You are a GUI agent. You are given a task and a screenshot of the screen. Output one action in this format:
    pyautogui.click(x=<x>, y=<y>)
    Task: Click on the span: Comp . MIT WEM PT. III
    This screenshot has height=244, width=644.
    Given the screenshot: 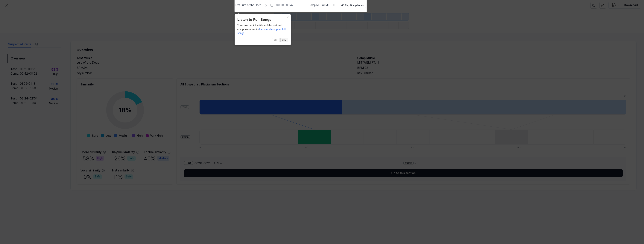 What is the action you would take?
    pyautogui.click(x=322, y=5)
    